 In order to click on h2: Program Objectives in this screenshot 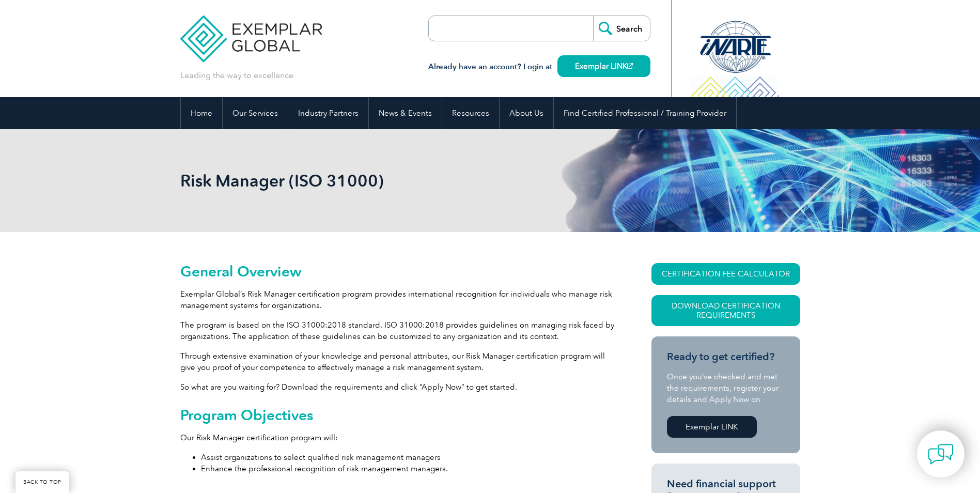, I will do `click(397, 415)`.